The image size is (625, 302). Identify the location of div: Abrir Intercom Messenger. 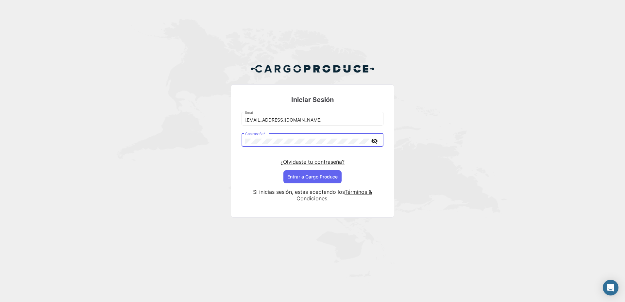
(610, 287).